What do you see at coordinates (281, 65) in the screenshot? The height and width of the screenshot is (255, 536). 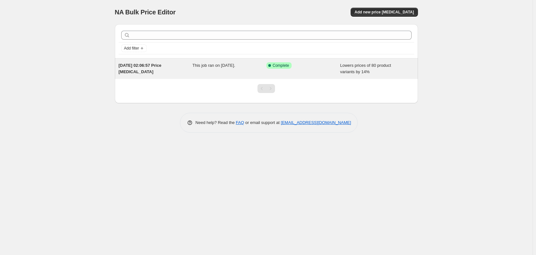 I see `span: Complete` at bounding box center [281, 65].